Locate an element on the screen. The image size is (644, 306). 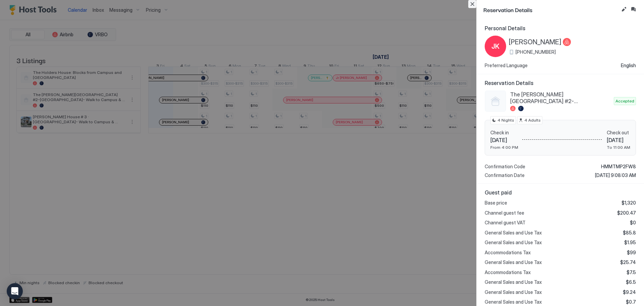
span: $200.47 is located at coordinates (627, 213).